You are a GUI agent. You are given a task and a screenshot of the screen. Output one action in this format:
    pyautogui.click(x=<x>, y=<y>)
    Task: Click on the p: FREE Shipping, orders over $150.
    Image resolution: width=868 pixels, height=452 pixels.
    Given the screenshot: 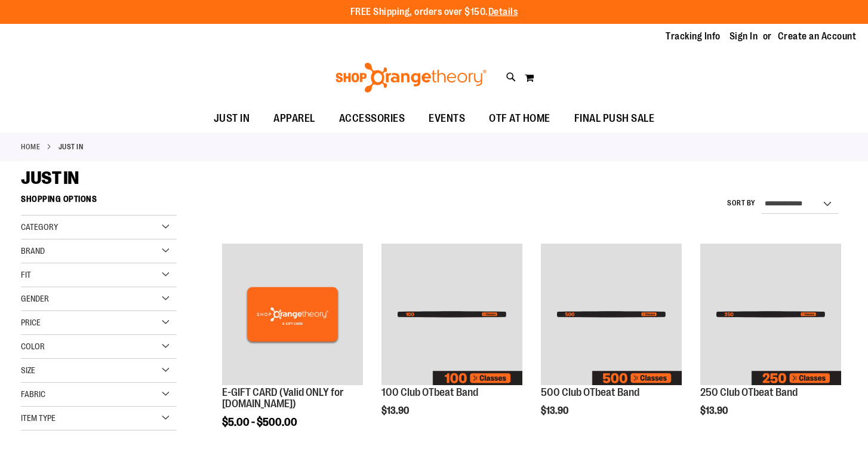 What is the action you would take?
    pyautogui.click(x=434, y=12)
    